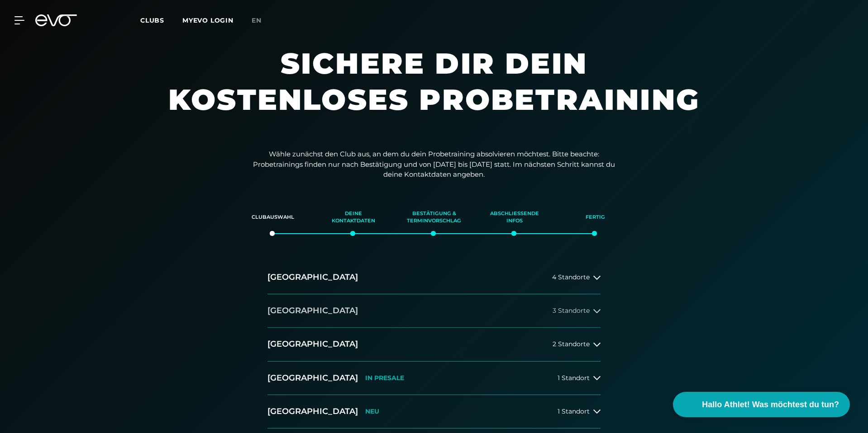  What do you see at coordinates (257, 20) in the screenshot?
I see `span: en` at bounding box center [257, 20].